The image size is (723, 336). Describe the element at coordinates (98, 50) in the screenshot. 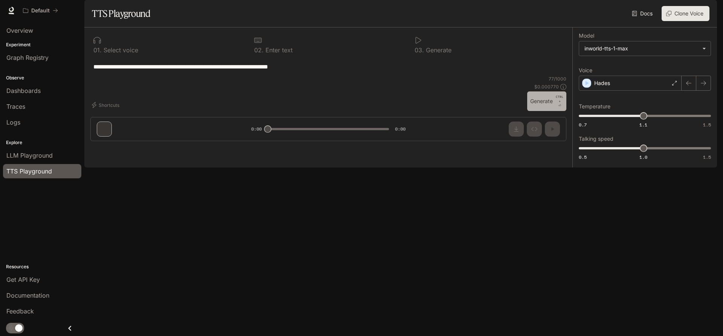

I see `p: 0 1 .` at that location.